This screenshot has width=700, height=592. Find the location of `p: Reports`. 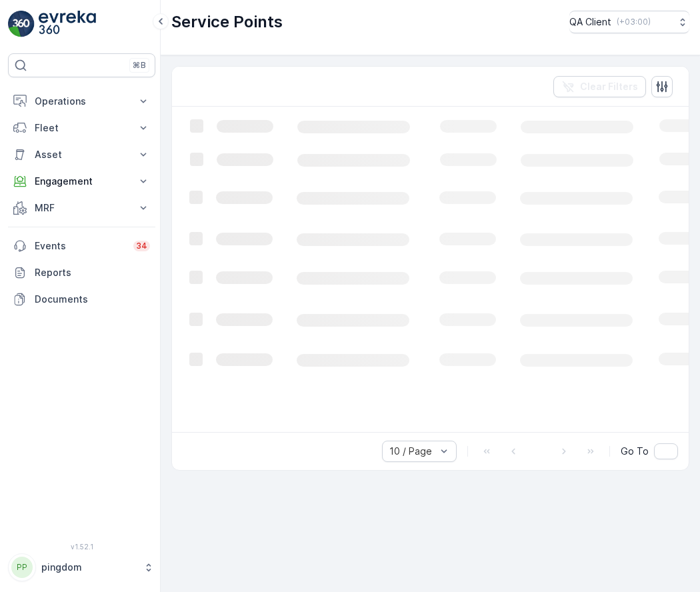

p: Reports is located at coordinates (92, 273).